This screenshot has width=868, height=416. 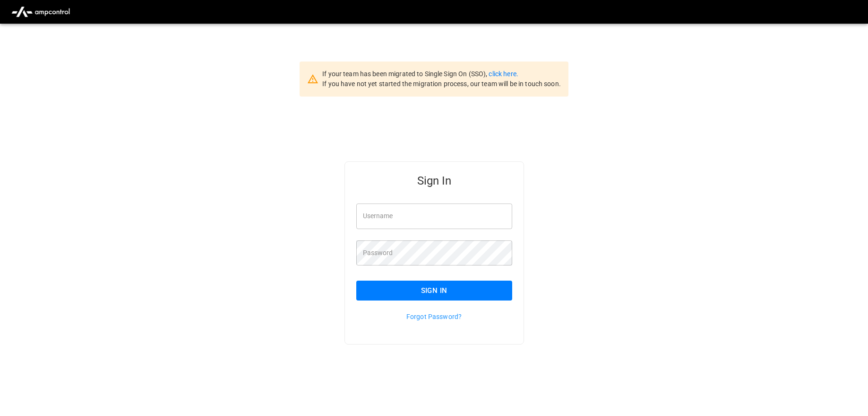 What do you see at coordinates (442, 83) in the screenshot?
I see `span: If you have not yet started the migration process, our team will be in touch soon.` at bounding box center [442, 83].